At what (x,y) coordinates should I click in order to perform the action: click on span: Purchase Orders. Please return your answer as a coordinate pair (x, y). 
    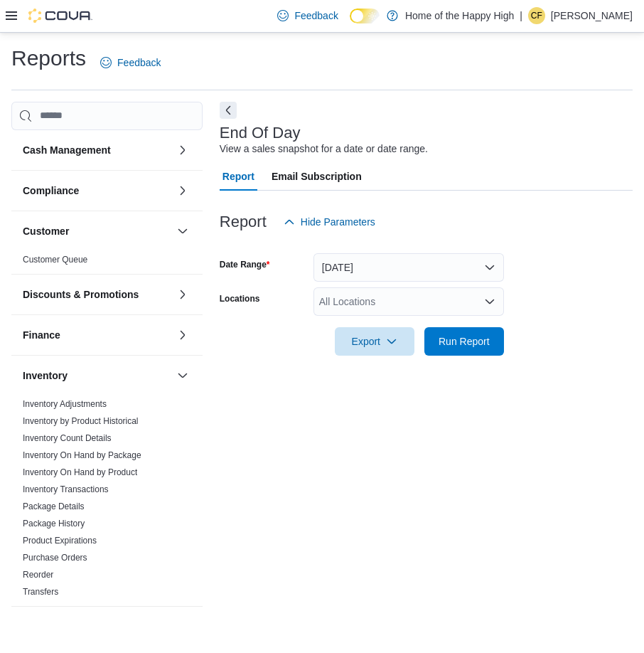
    Looking at the image, I should click on (55, 558).